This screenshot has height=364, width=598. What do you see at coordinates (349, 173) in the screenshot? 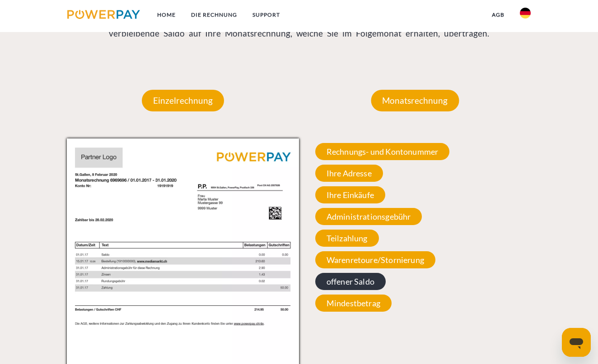
I see `span: Ihre Adresse` at bounding box center [349, 173].